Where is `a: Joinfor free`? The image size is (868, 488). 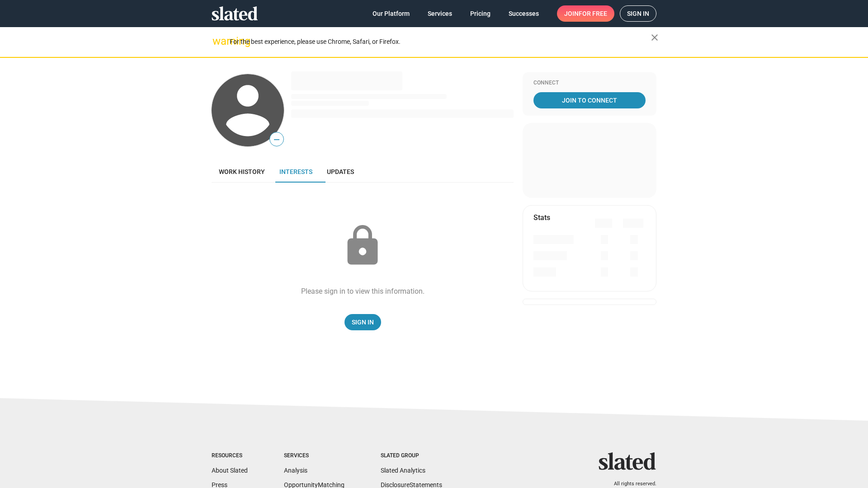
a: Joinfor free is located at coordinates (585, 14).